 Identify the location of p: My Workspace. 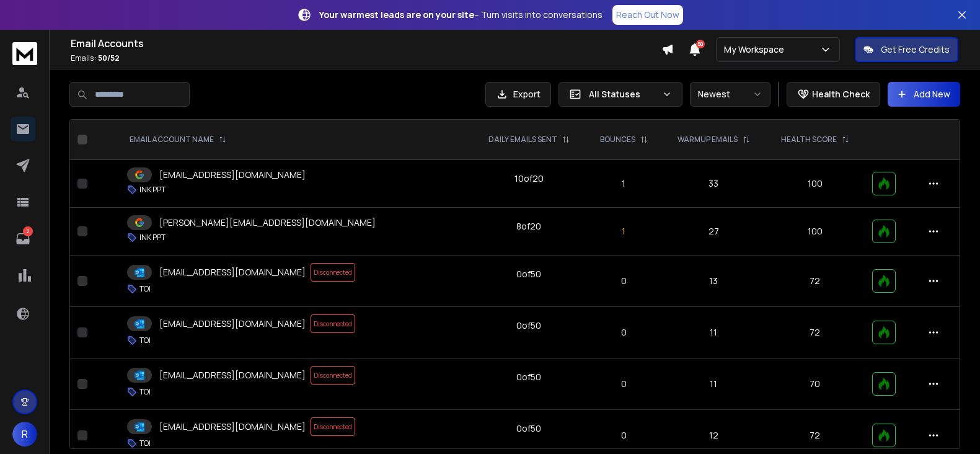
(756, 50).